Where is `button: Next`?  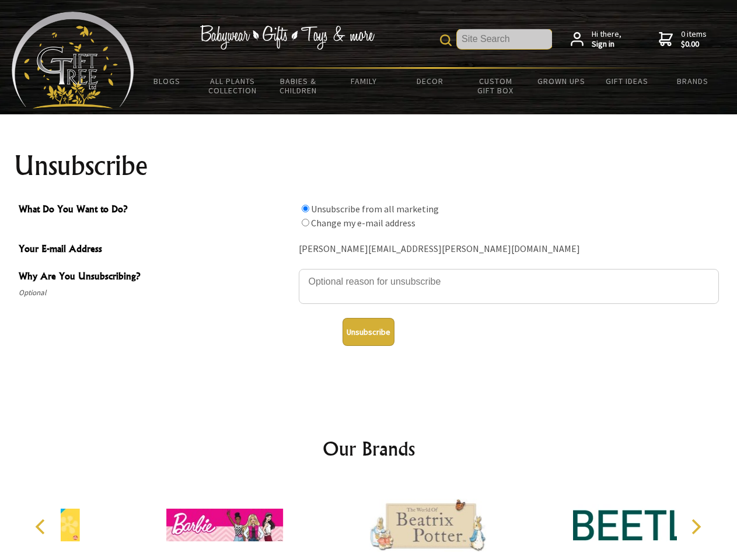 button: Next is located at coordinates (695, 527).